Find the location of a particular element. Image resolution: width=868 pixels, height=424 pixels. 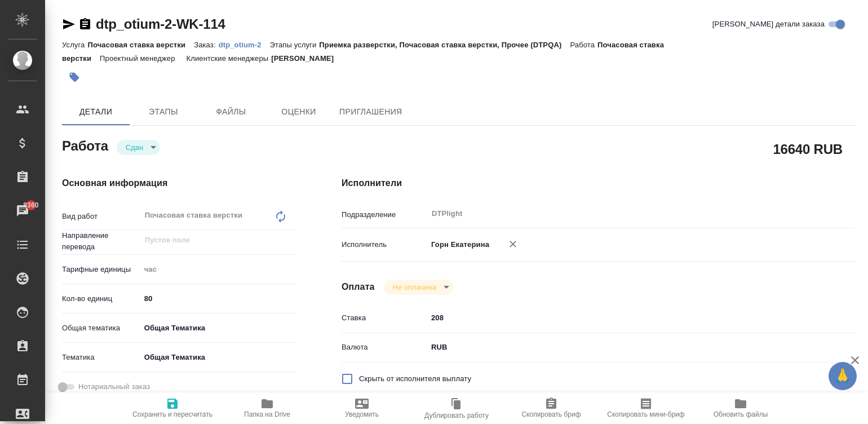

span: Файлы is located at coordinates (231, 112).